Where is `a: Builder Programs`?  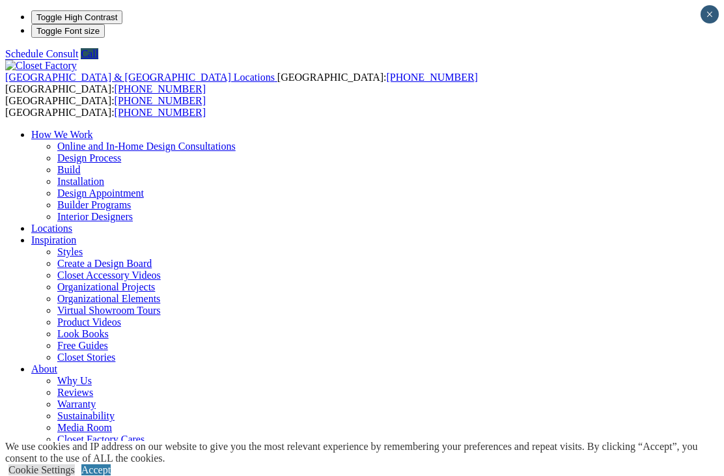
a: Builder Programs is located at coordinates (94, 204).